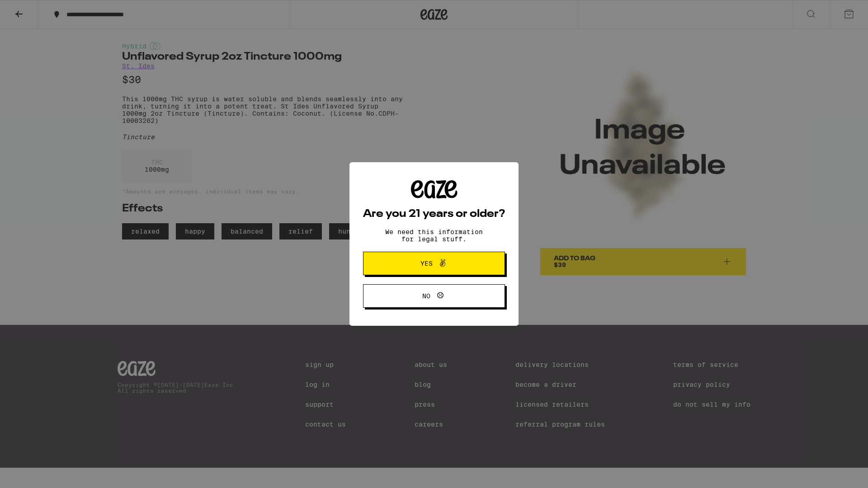 Image resolution: width=868 pixels, height=488 pixels. I want to click on button: Yes, so click(434, 263).